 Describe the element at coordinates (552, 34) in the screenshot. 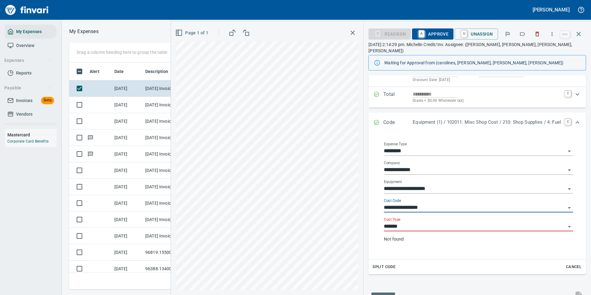

I see `button: More` at that location.